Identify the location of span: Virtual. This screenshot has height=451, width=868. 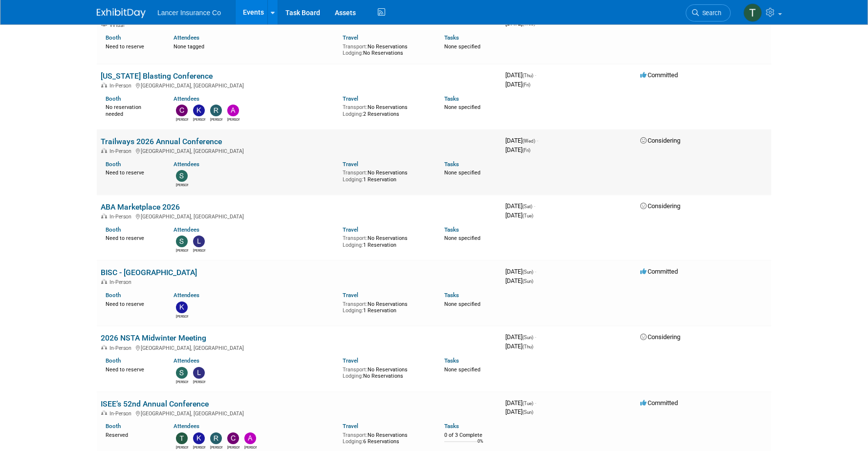
(118, 25).